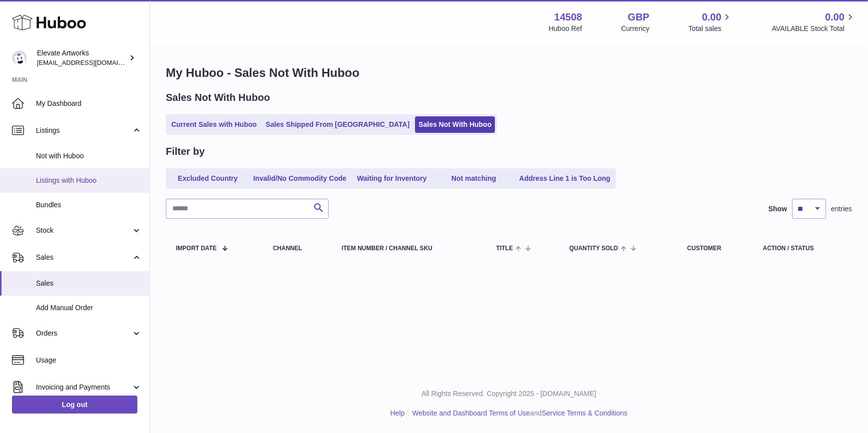  What do you see at coordinates (777, 209) in the screenshot?
I see `label: Show` at bounding box center [777, 209].